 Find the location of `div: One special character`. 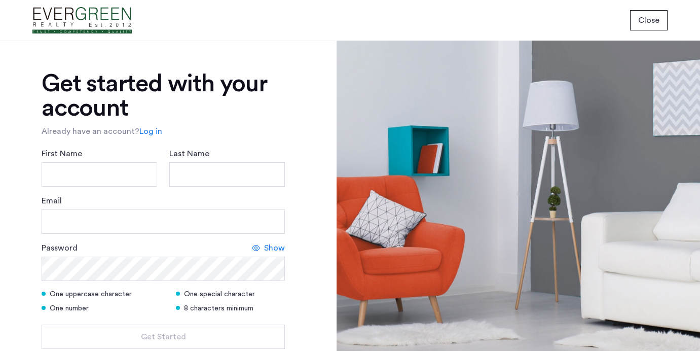

div: One special character is located at coordinates (230, 294).